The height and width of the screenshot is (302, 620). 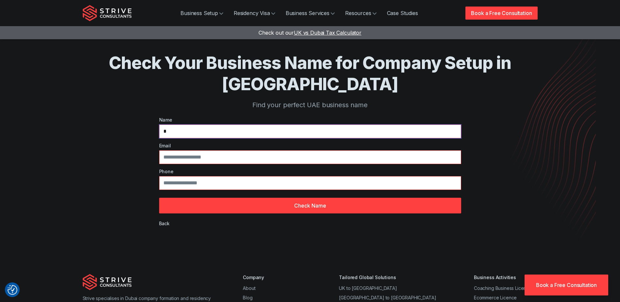 I want to click on img: Revisit consent button, so click(x=12, y=290).